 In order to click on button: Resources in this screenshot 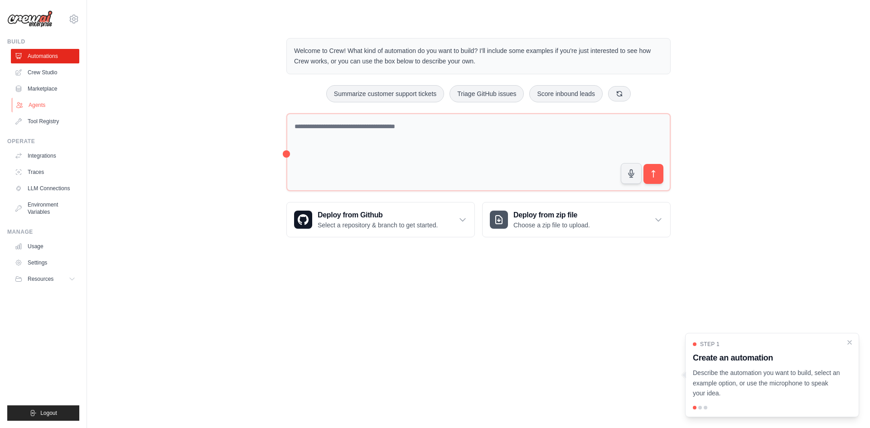, I will do `click(45, 279)`.